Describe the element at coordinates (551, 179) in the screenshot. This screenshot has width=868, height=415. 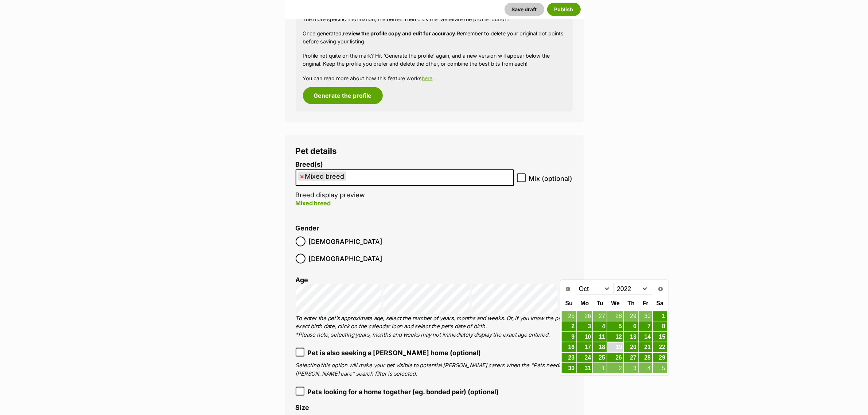
I see `span: Mix (optional)` at that location.